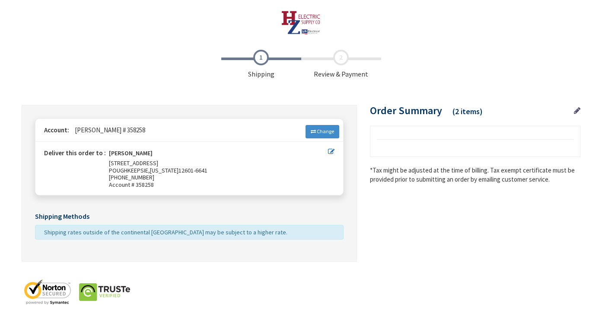  What do you see at coordinates (467, 111) in the screenshot?
I see `span: (2 items)` at bounding box center [467, 111].